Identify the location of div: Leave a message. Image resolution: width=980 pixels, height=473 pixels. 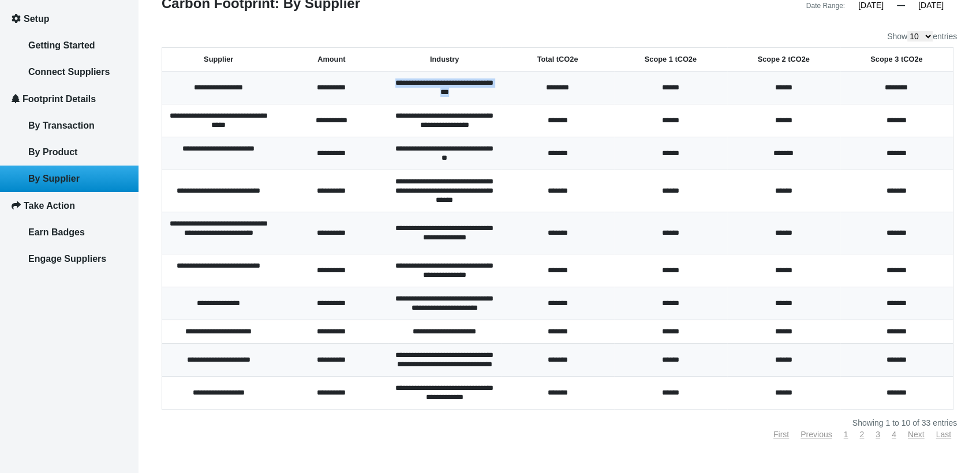
(144, 72).